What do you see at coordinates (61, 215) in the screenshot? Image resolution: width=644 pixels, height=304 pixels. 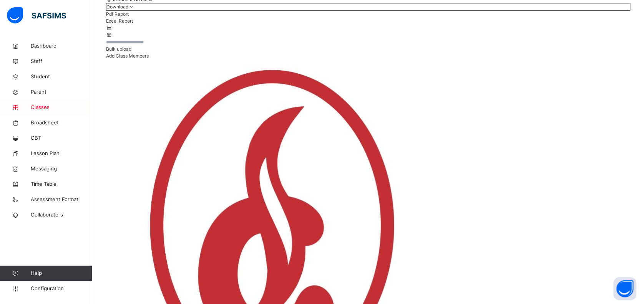 I see `span: Collaborators` at bounding box center [61, 215].